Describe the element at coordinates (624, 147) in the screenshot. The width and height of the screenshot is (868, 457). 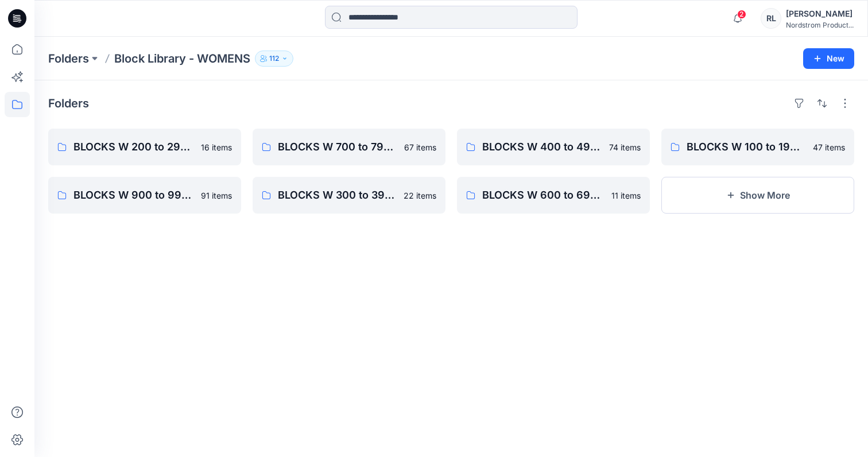
I see `p: 74 items` at that location.